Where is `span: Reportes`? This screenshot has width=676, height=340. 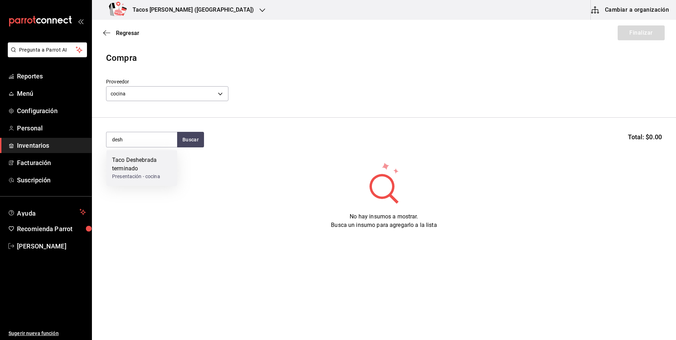 span: Reportes is located at coordinates (51, 76).